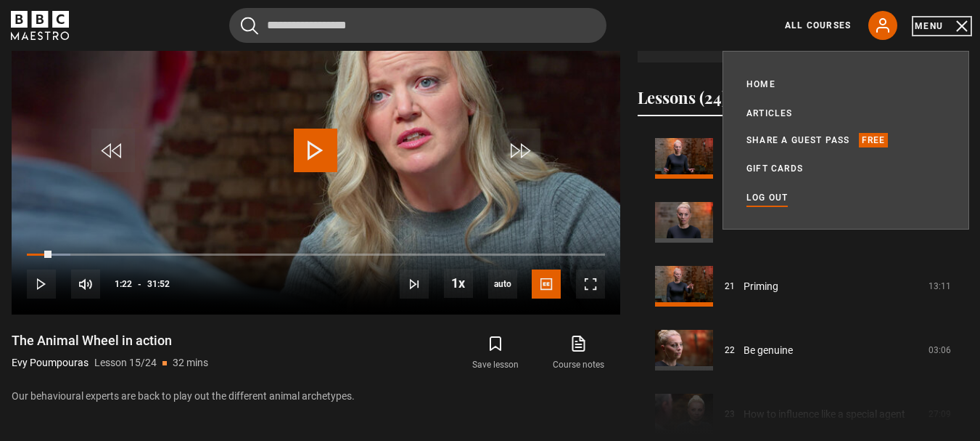 This screenshot has height=441, width=980. Describe the element at coordinates (459, 283) in the screenshot. I see `button: Playback Rate` at that location.